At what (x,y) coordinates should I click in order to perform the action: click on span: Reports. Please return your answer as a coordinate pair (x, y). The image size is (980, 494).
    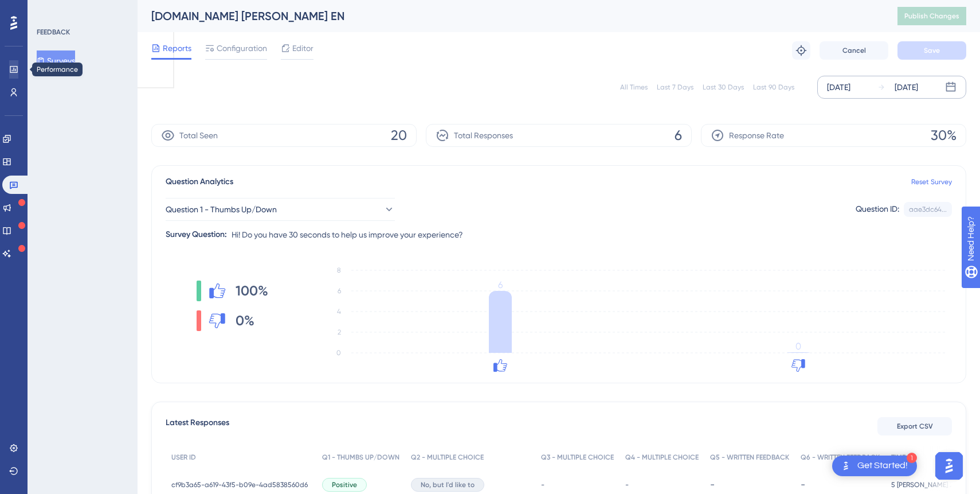
    Looking at the image, I should click on (177, 48).